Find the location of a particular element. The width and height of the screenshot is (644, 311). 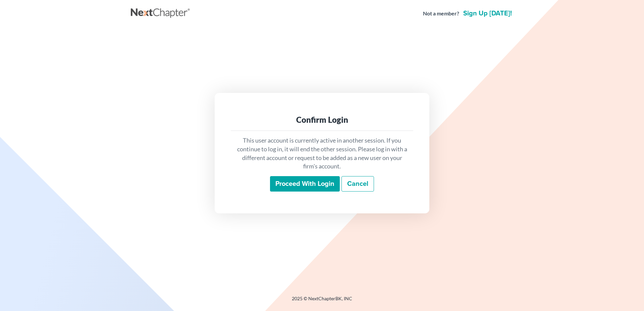

strong: Not a member? is located at coordinates (441, 13).